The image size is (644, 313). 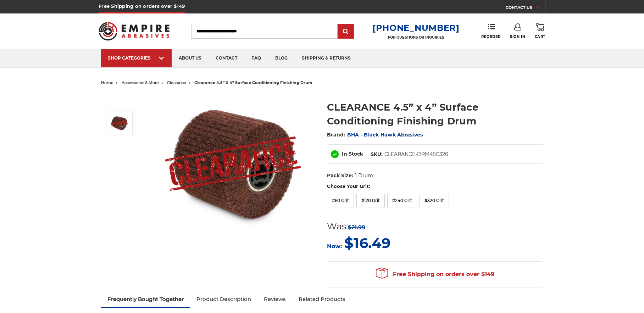 What do you see at coordinates (145, 299) in the screenshot?
I see `a: Frequently Bought Together` at bounding box center [145, 299].